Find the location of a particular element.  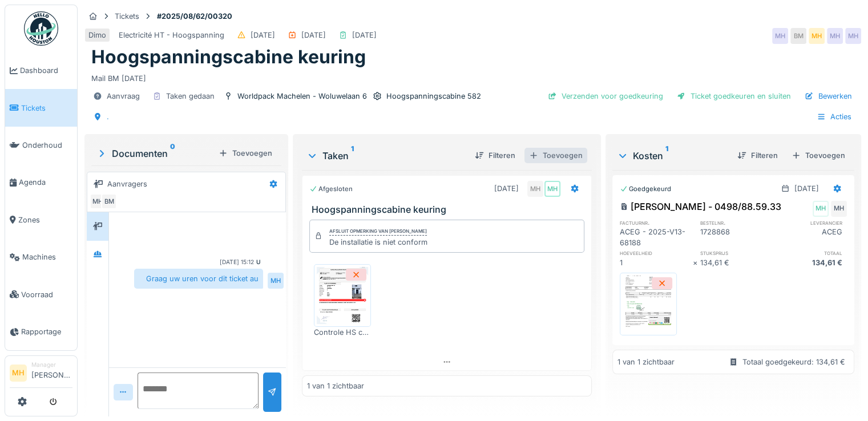

strong: #2025/08/62/00320 is located at coordinates (195, 16).